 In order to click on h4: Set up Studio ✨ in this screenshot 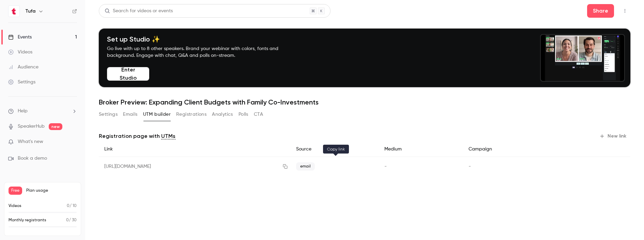, I will do `click(200, 39)`.